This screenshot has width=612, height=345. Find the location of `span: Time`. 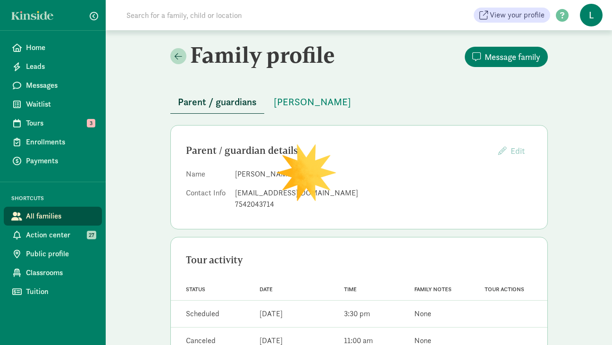

span: Time is located at coordinates (350, 289).